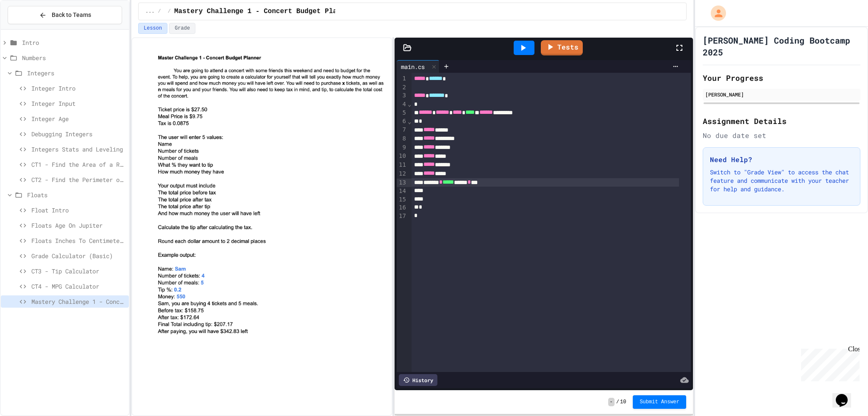  I want to click on div: No due date set, so click(782, 135).